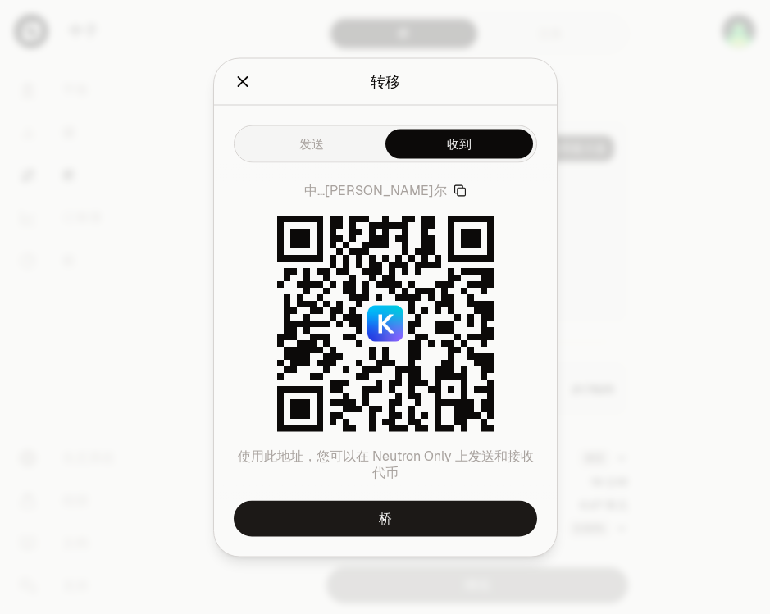 This screenshot has width=770, height=614. I want to click on div: 转移, so click(385, 81).